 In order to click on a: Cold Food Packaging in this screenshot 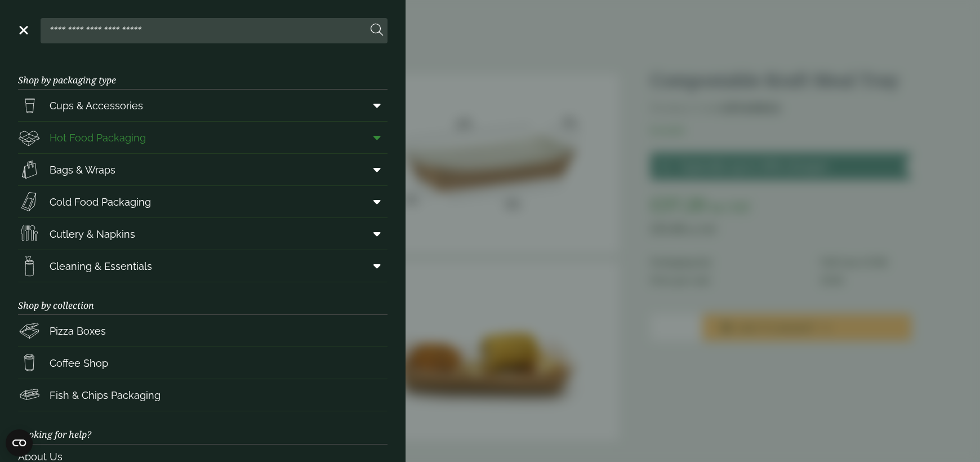, I will do `click(203, 201)`.